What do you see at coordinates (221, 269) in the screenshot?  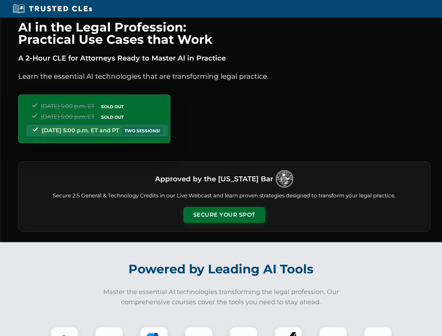 I see `h2: Powered by Leading AI Tools` at bounding box center [221, 269].